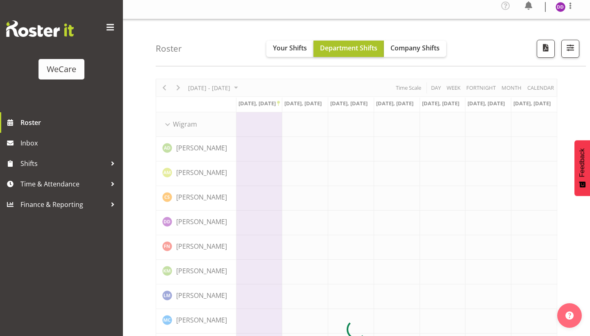 This screenshot has width=590, height=336. Describe the element at coordinates (349, 49) in the screenshot. I see `button: Department Shifts` at that location.